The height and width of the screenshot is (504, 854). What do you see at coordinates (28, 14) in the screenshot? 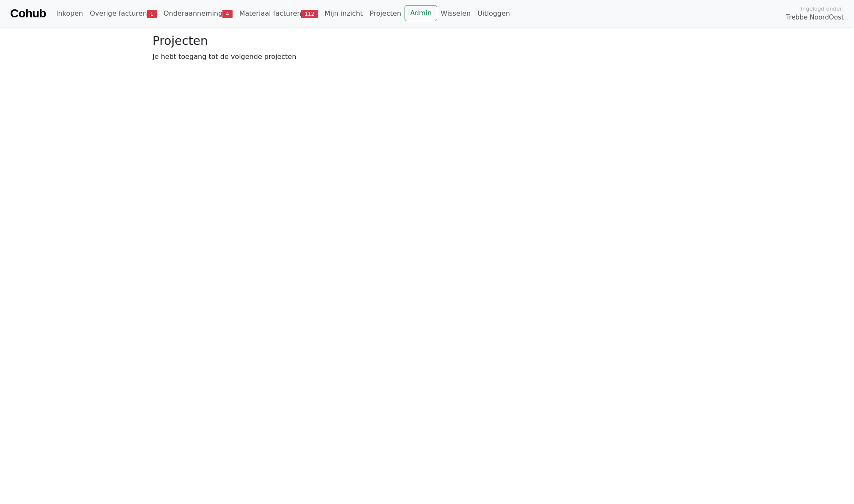
I see `a: Cohub` at bounding box center [28, 14].